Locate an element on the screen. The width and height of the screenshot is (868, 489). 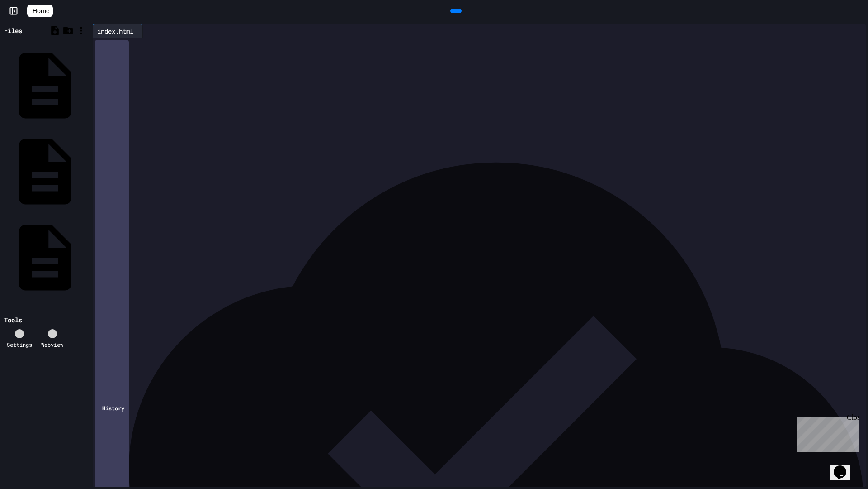
div: Webview is located at coordinates (52, 344).